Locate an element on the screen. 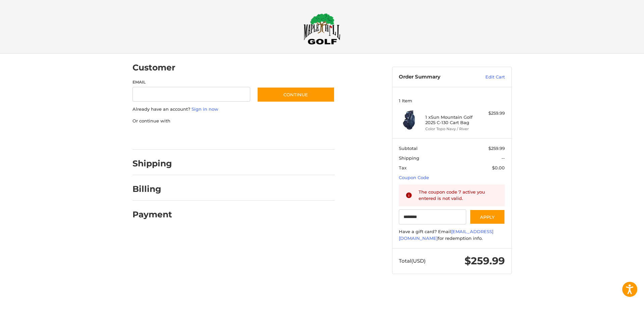  div: The coupon code 7 active you entered is not valid. is located at coordinates (459, 195).